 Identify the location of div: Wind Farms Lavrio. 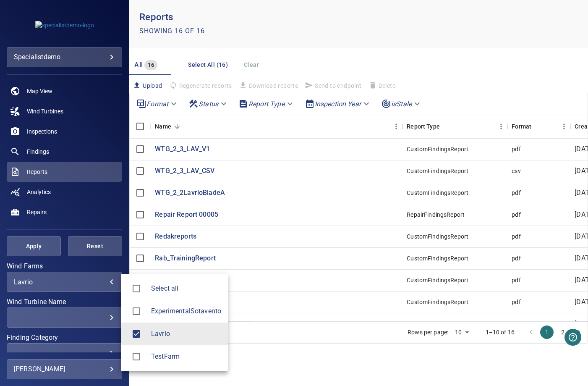
(186, 334).